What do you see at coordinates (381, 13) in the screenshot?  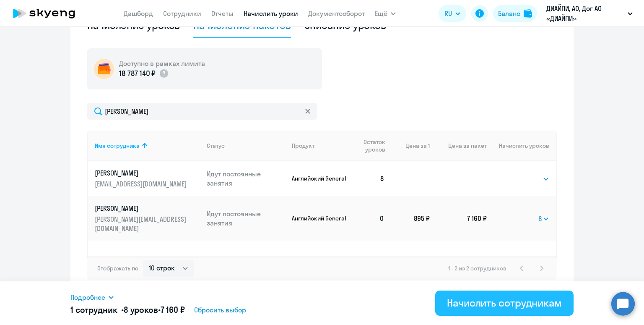 I see `span: Ещё` at bounding box center [381, 13].